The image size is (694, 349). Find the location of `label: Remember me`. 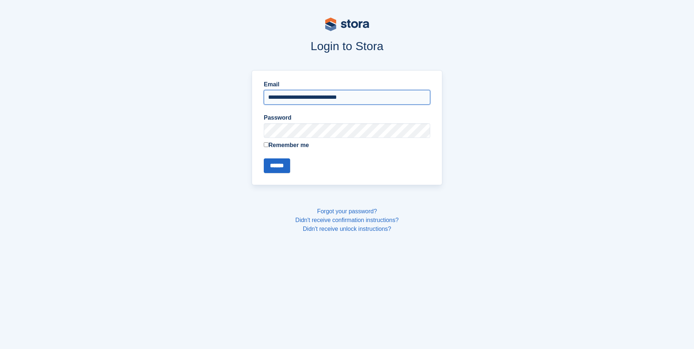

label: Remember me is located at coordinates (347, 145).